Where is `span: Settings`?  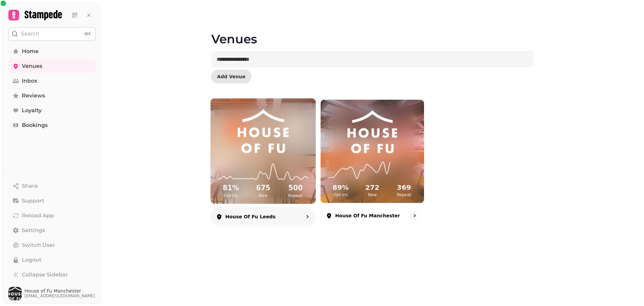
span: Settings is located at coordinates (33, 230).